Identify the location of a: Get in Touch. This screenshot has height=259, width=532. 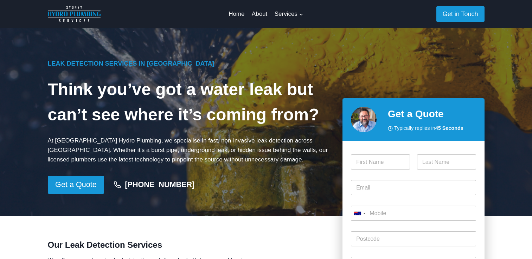
(460, 14).